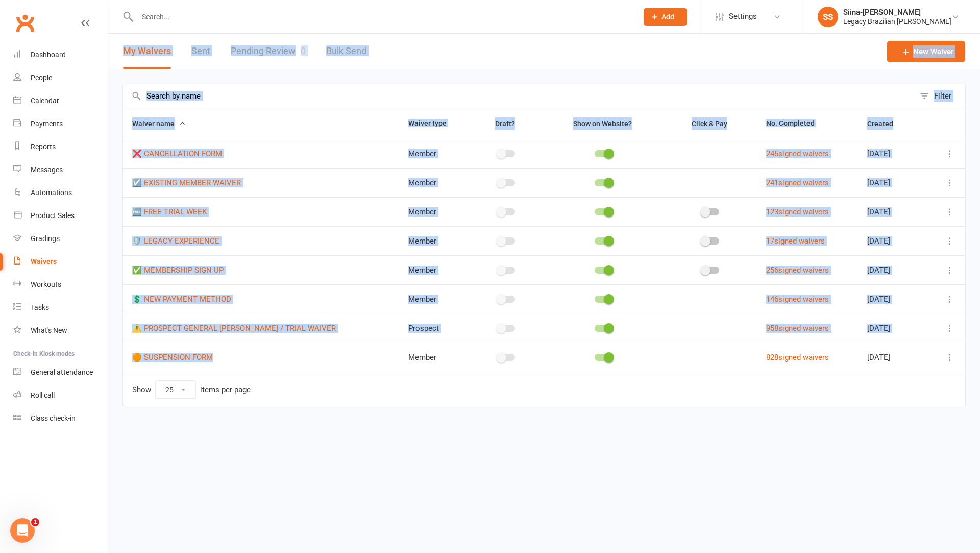 This screenshot has height=553, width=980. Describe the element at coordinates (828, 17) in the screenshot. I see `div: SS` at that location.